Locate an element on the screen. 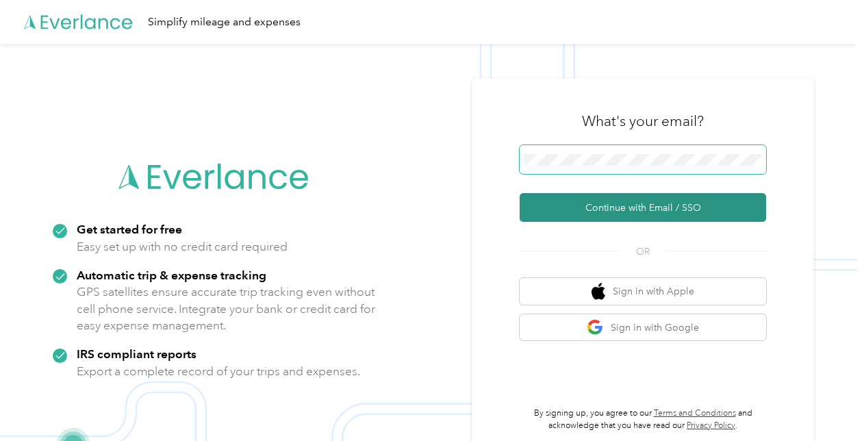 The width and height of the screenshot is (864, 441). strong: IRS compliant reports is located at coordinates (136, 353).